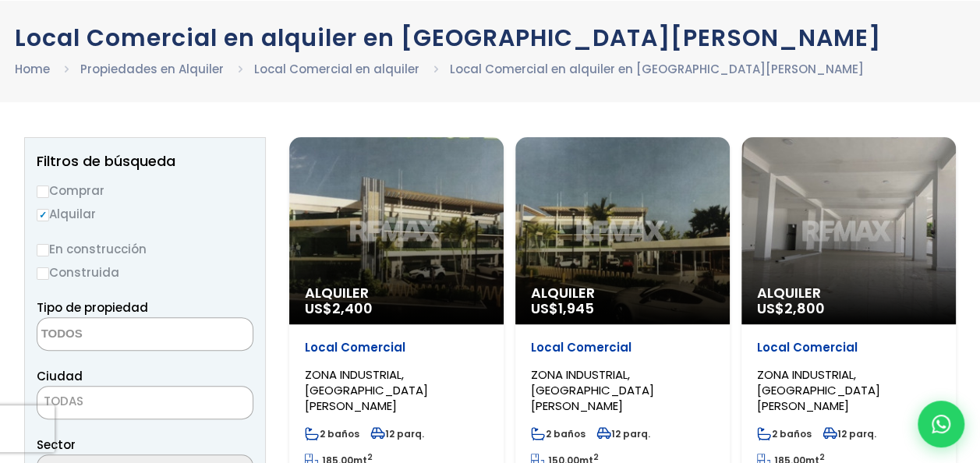  What do you see at coordinates (43, 215) in the screenshot?
I see `input: Alquilar` at bounding box center [43, 215].